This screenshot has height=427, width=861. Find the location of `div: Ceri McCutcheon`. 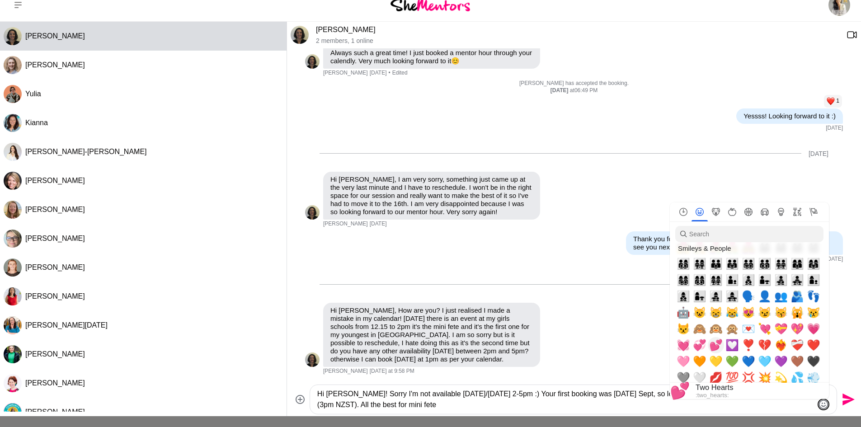

div: Ceri McCutcheon is located at coordinates (13, 239).